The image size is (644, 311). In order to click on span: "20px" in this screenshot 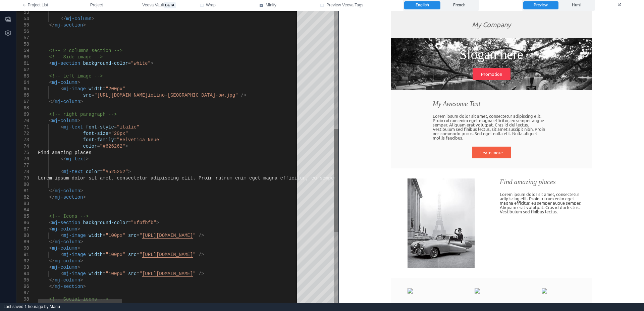, I will do `click(120, 133)`.